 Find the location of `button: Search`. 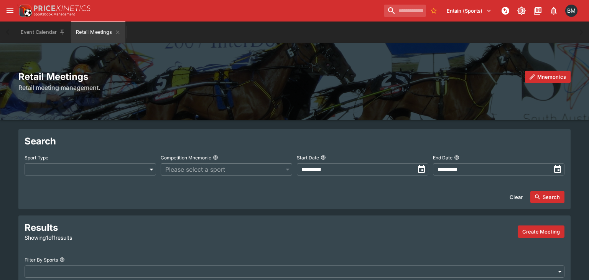

button: Search is located at coordinates (547, 197).